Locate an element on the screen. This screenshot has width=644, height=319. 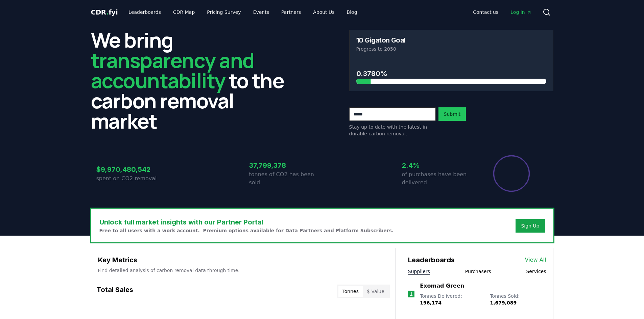
a: CDR Map is located at coordinates (184, 12).